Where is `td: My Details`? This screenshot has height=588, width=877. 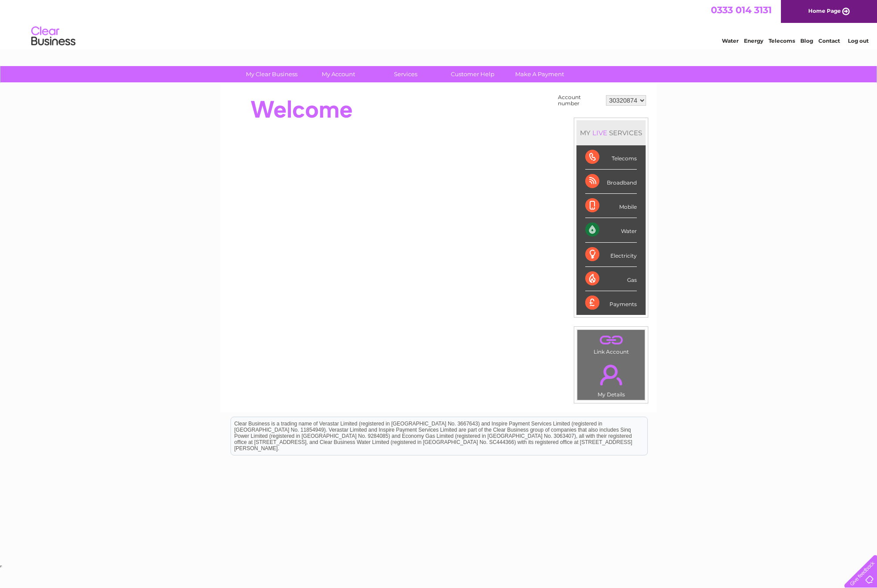 td: My Details is located at coordinates (610, 379).